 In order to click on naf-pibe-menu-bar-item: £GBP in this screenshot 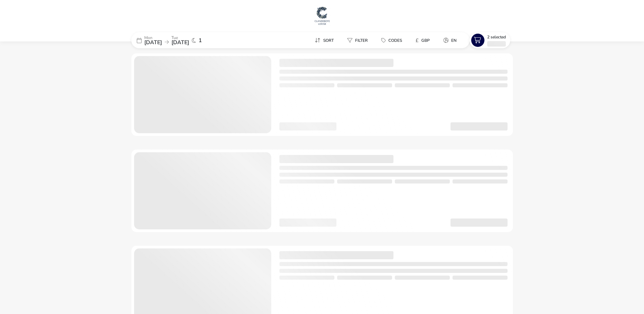, I will do `click(424, 40)`.